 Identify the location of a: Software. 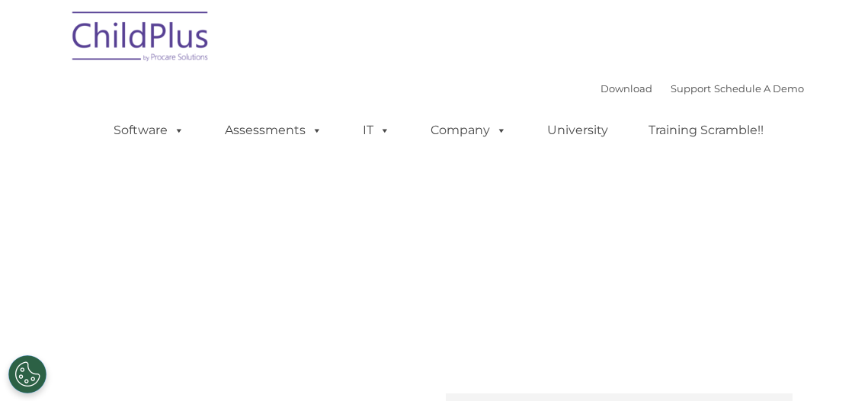
(149, 130).